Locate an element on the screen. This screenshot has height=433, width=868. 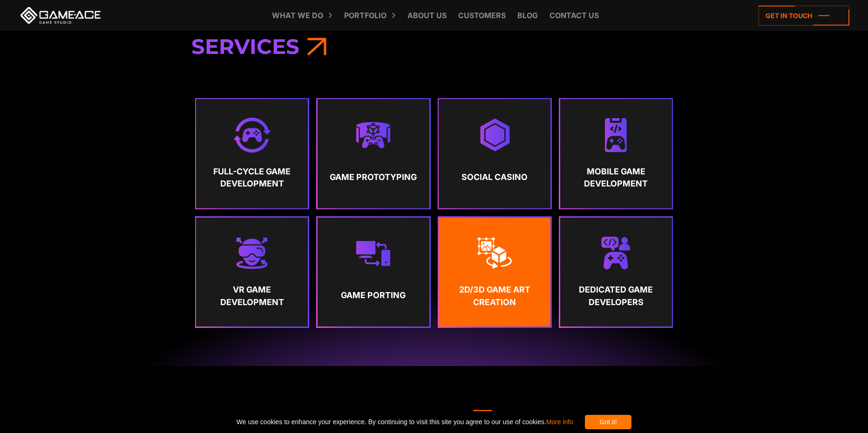
strong: Game Prototyping is located at coordinates (373, 177).